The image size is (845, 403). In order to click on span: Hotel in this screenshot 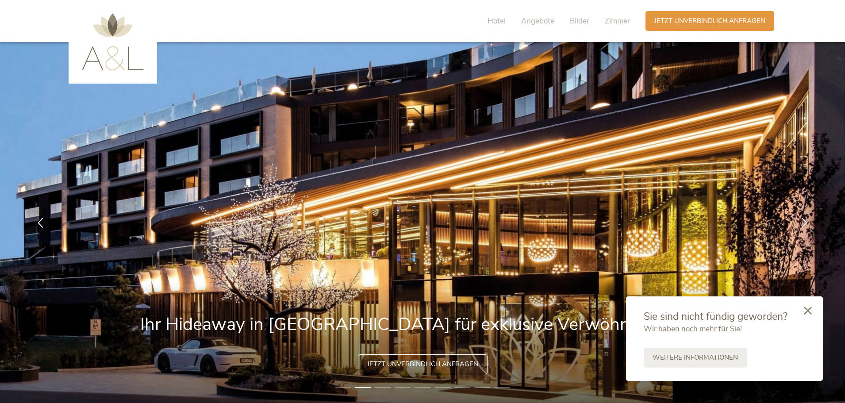, I will do `click(496, 21)`.